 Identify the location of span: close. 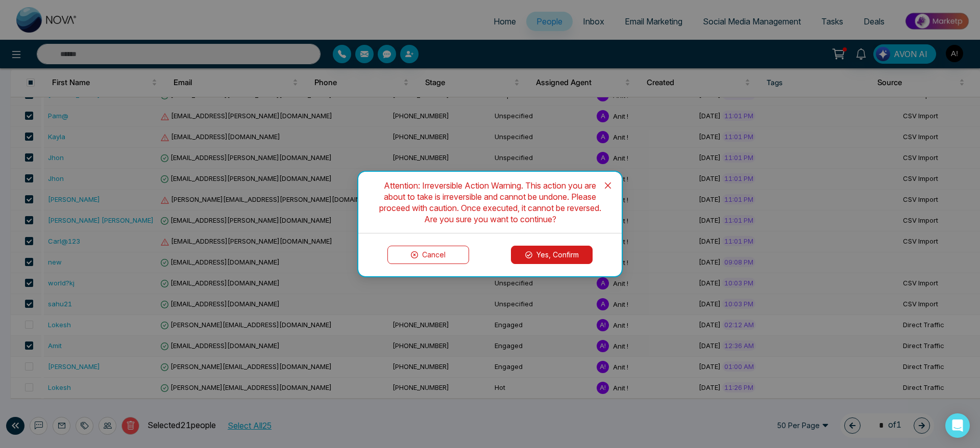
(608, 185).